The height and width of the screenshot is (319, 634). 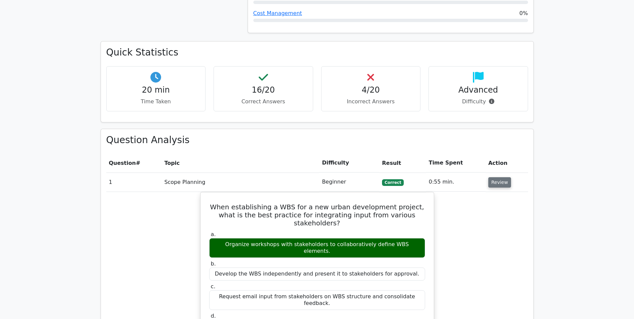 I want to click on span: 0%, so click(x=523, y=13).